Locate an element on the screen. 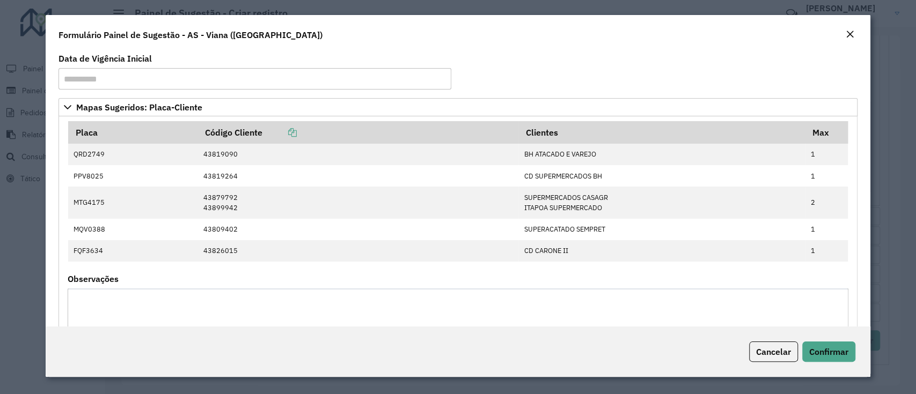 This screenshot has height=394, width=916. label: Observações is located at coordinates (93, 279).